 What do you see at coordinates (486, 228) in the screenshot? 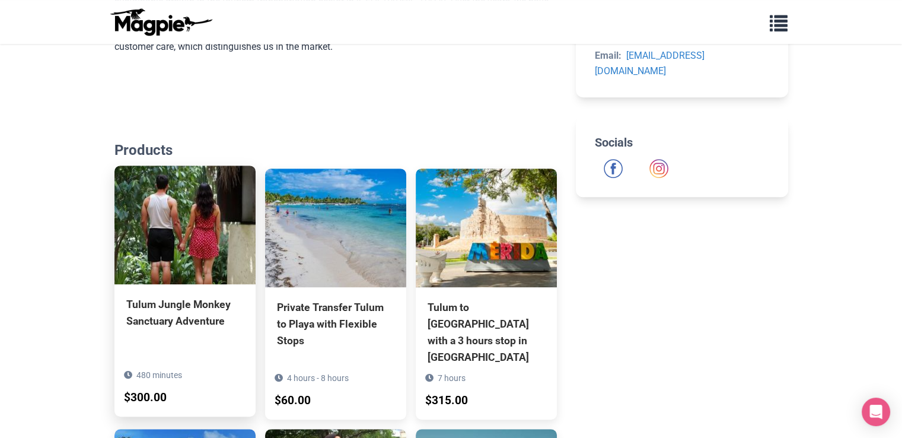
I see `img: Tulum to Mérida with a 3 hours stop in Valladolid` at bounding box center [486, 228].